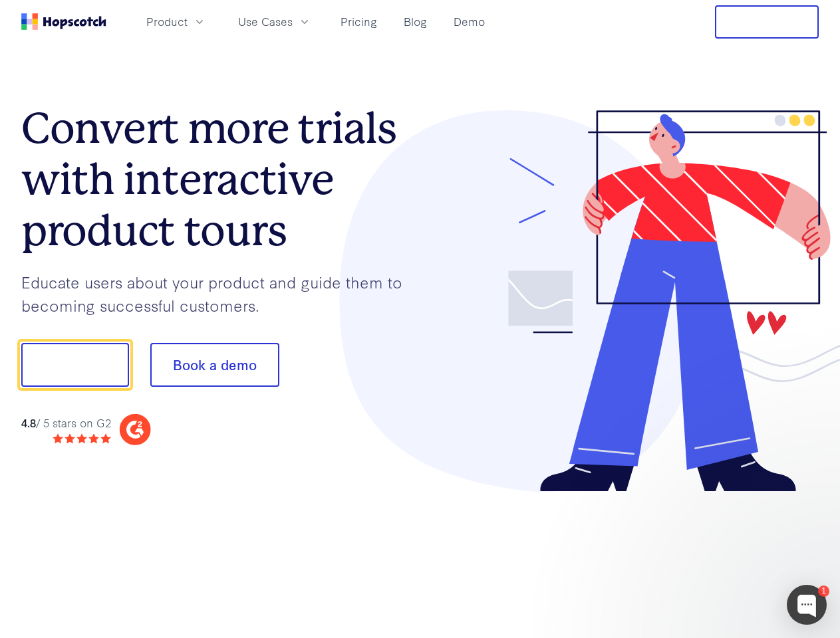  Describe the element at coordinates (215, 365) in the screenshot. I see `a: Book a demo` at that location.